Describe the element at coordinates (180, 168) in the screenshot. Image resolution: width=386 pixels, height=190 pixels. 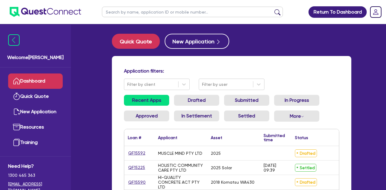
I see `div: HOLISTIC COMMUNITY CARE PTY LTD` at that location.